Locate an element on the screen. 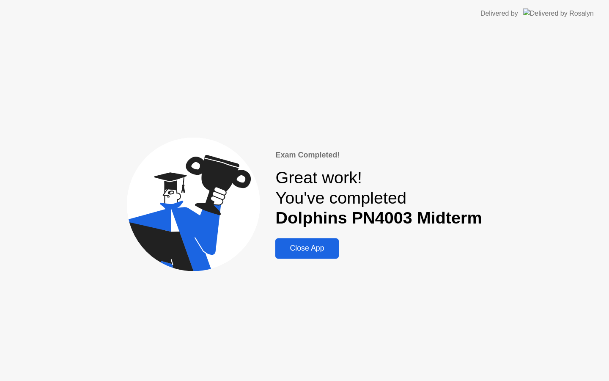 The height and width of the screenshot is (381, 609). b: Dolphins PN4003 Midterm is located at coordinates (379, 217).